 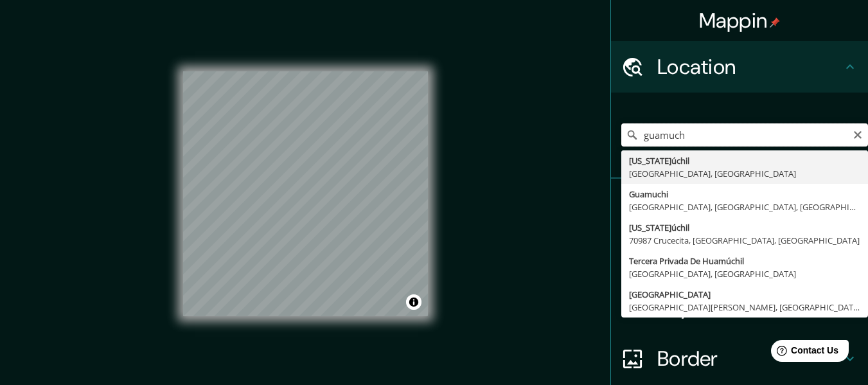 What do you see at coordinates (750, 67) in the screenshot?
I see `h4: Location` at bounding box center [750, 67].